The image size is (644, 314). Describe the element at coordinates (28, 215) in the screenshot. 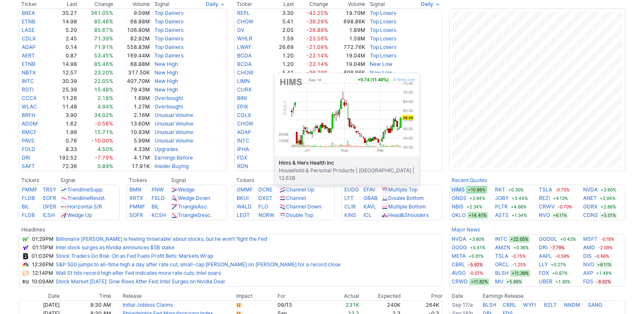

I see `a: FLDB` at that location.